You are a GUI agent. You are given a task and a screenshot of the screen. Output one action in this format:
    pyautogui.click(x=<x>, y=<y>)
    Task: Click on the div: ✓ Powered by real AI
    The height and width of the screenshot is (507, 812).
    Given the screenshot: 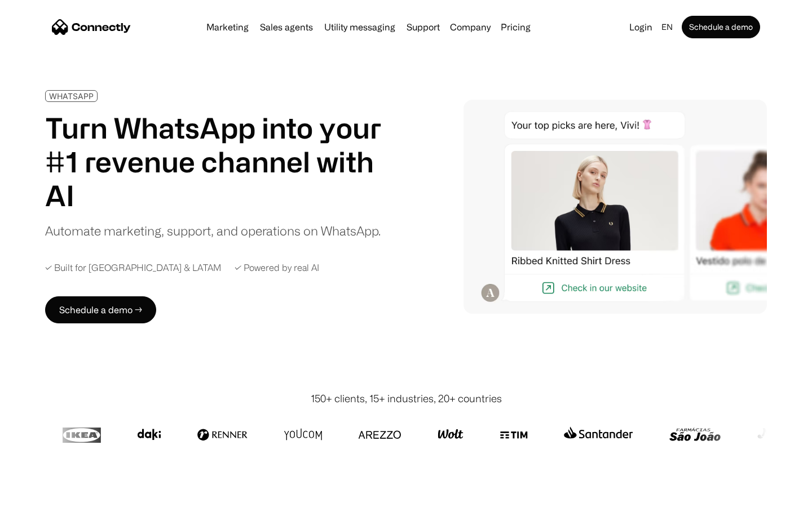 What is the action you would take?
    pyautogui.click(x=277, y=268)
    